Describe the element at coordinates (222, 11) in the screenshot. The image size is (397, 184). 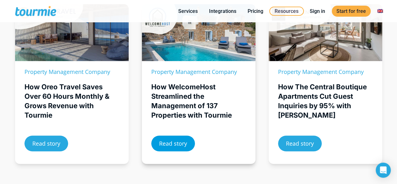
I see `a: Integrations` at that location.